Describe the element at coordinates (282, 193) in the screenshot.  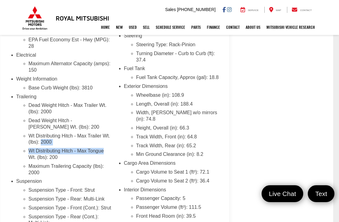
I see `span: Live Chat` at that location.